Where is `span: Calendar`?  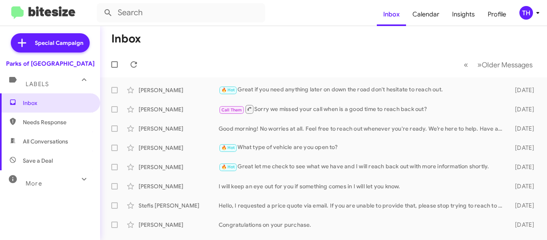
span: Calendar is located at coordinates (426, 14).